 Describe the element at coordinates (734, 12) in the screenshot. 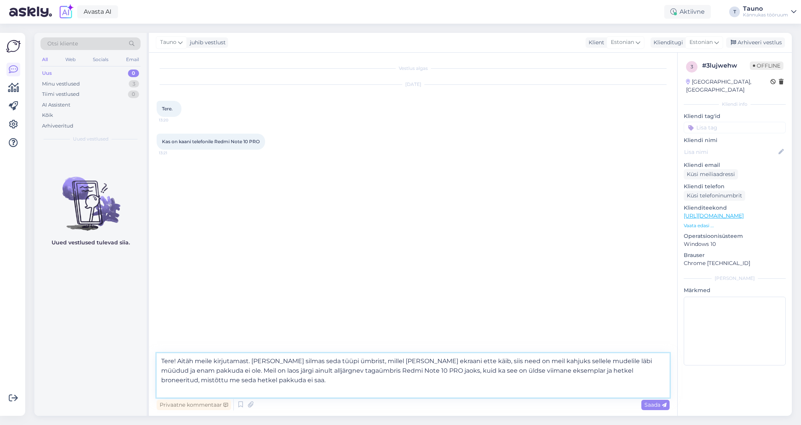

I see `div: T` at that location.